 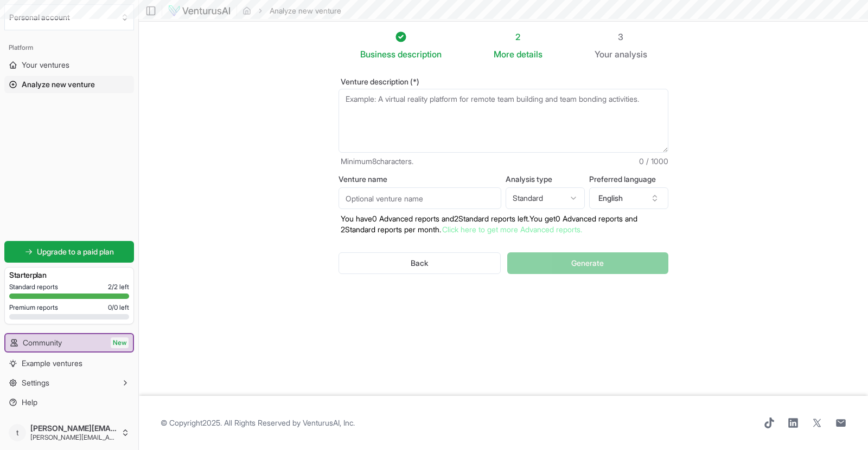 I want to click on a: VenturusAI, Inc, so click(x=328, y=422).